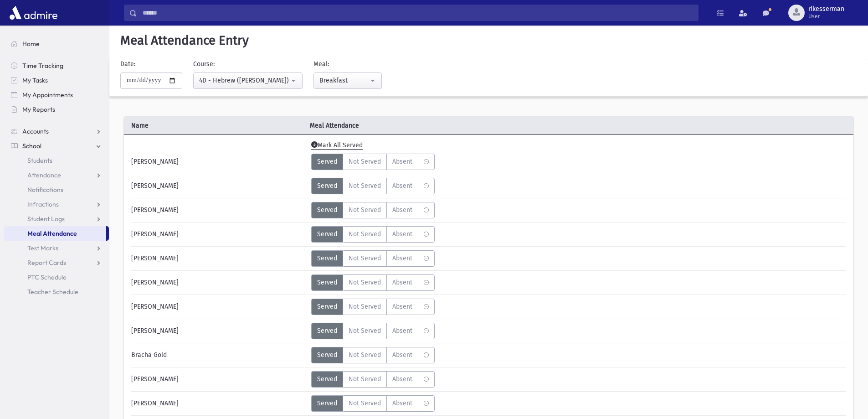 The height and width of the screenshot is (419, 868). I want to click on label: Meal:, so click(321, 64).